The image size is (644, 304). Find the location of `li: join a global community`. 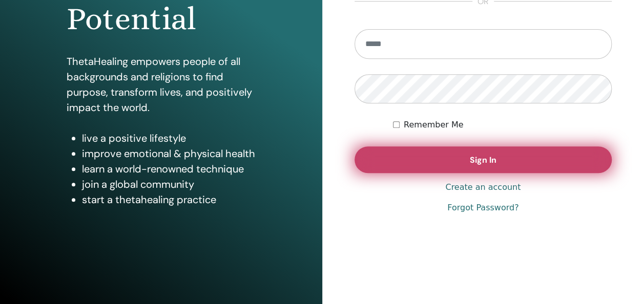

li: join a global community is located at coordinates (169, 184).